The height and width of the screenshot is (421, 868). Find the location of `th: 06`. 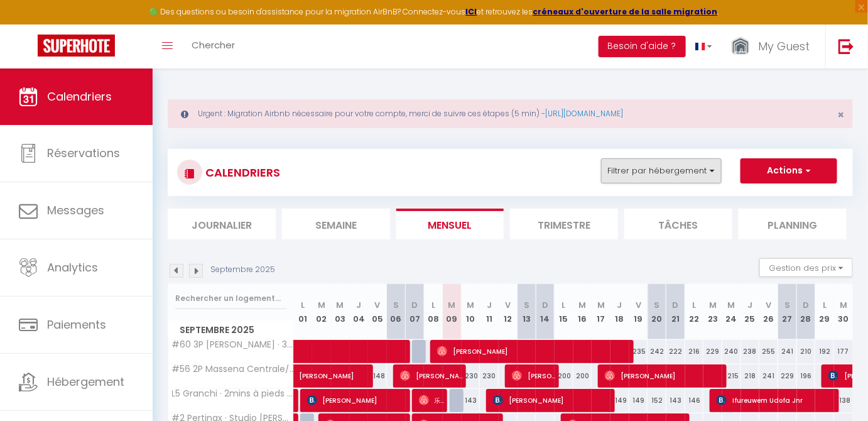

th: 06 is located at coordinates (396, 312).